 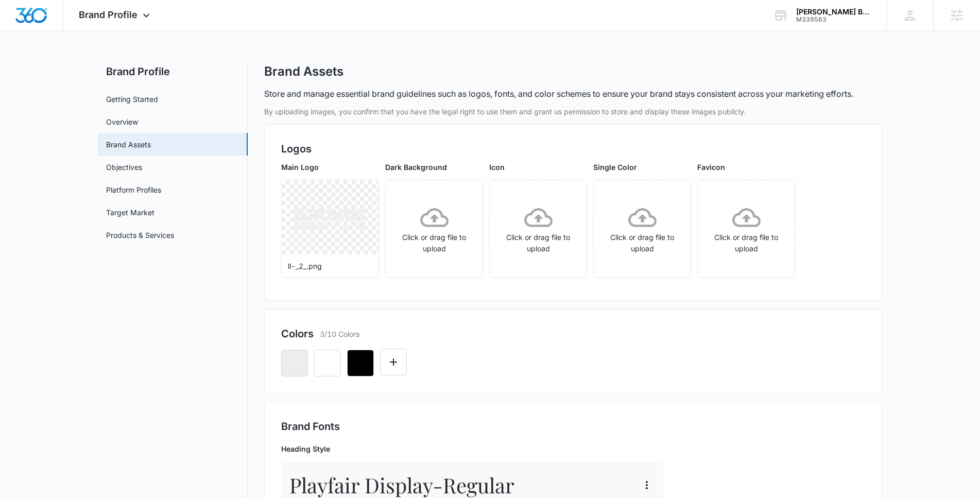 I want to click on a: Getting Started, so click(x=132, y=99).